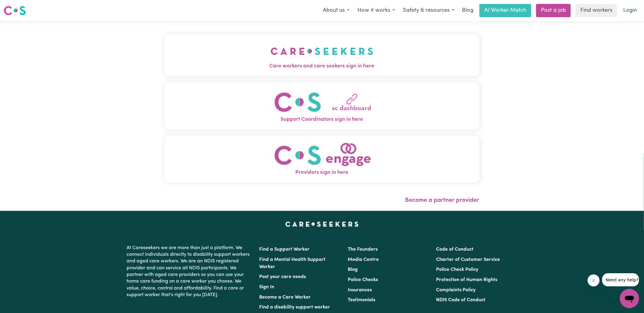 Image resolution: width=644 pixels, height=313 pixels. I want to click on a: Complaints Policy, so click(455, 290).